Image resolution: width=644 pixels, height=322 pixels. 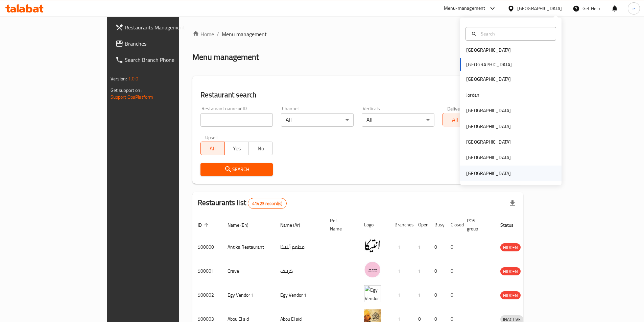 What do you see at coordinates (132, 97) in the screenshot?
I see `a: Support.OpsPlatform` at bounding box center [132, 97].